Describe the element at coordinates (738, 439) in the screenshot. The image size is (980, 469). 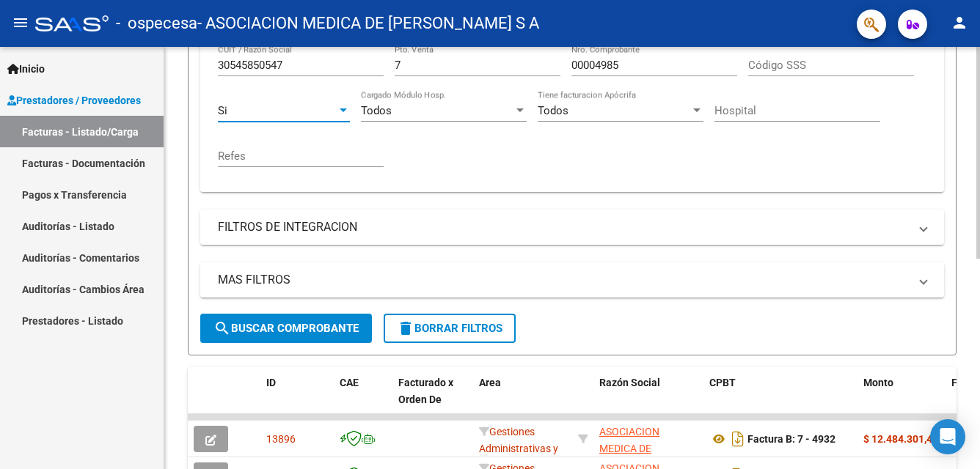
I see `i: Descargar documento` at that location.